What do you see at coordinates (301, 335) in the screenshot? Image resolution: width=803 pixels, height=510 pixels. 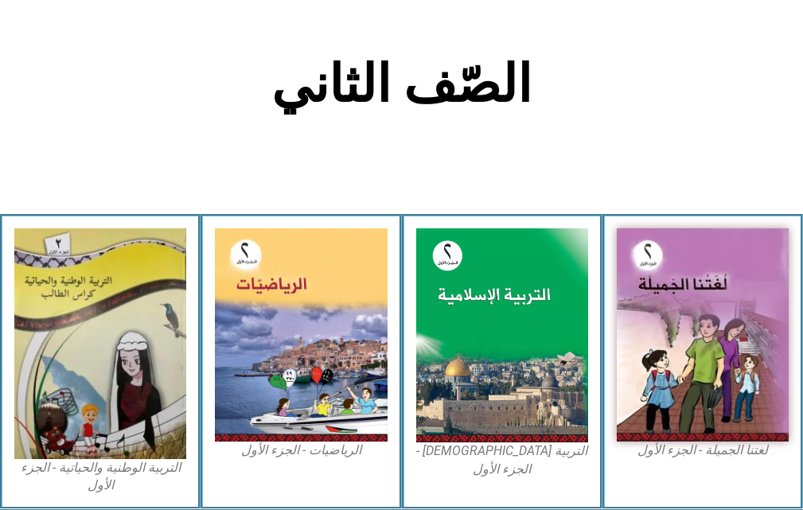 I see `img: Math2A-Cover` at bounding box center [301, 335].